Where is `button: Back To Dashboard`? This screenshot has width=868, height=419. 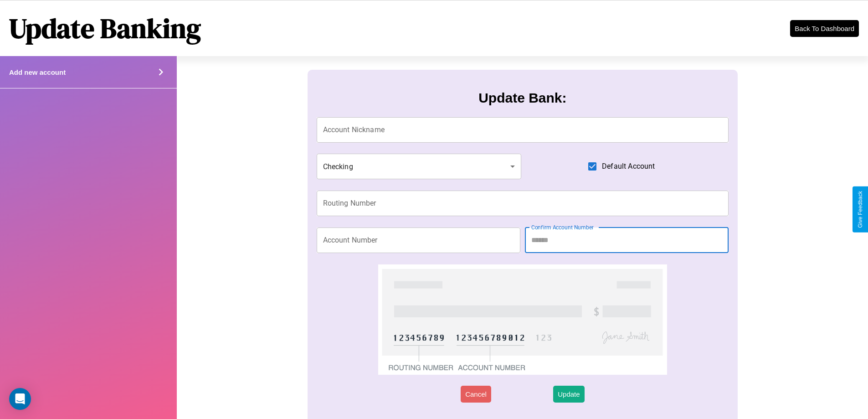 button: Back To Dashboard is located at coordinates (824, 28).